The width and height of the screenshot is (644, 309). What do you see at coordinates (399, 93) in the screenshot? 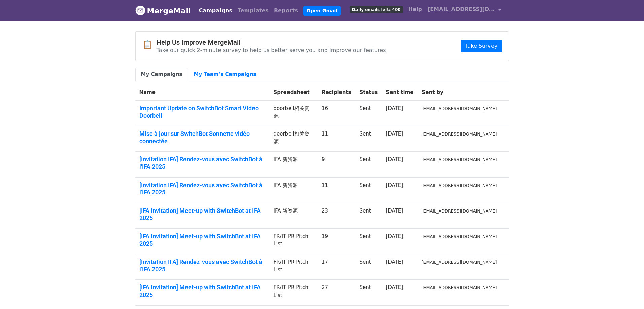
I see `th: Sent time` at bounding box center [399, 93].